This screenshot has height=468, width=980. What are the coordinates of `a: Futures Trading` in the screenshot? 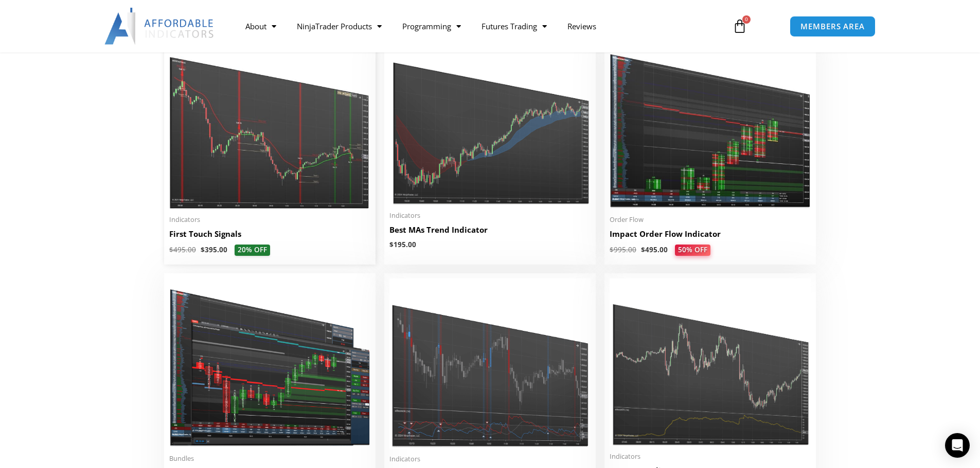 It's located at (514, 26).